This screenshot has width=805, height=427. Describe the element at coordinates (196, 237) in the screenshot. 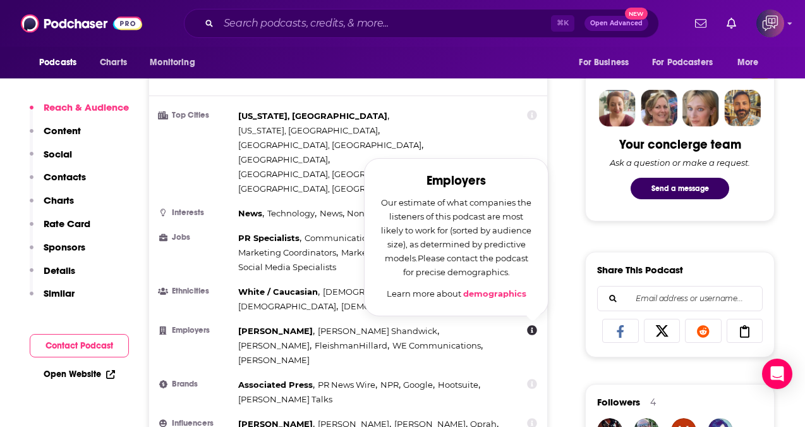

I see `h3: Jobs` at that location.